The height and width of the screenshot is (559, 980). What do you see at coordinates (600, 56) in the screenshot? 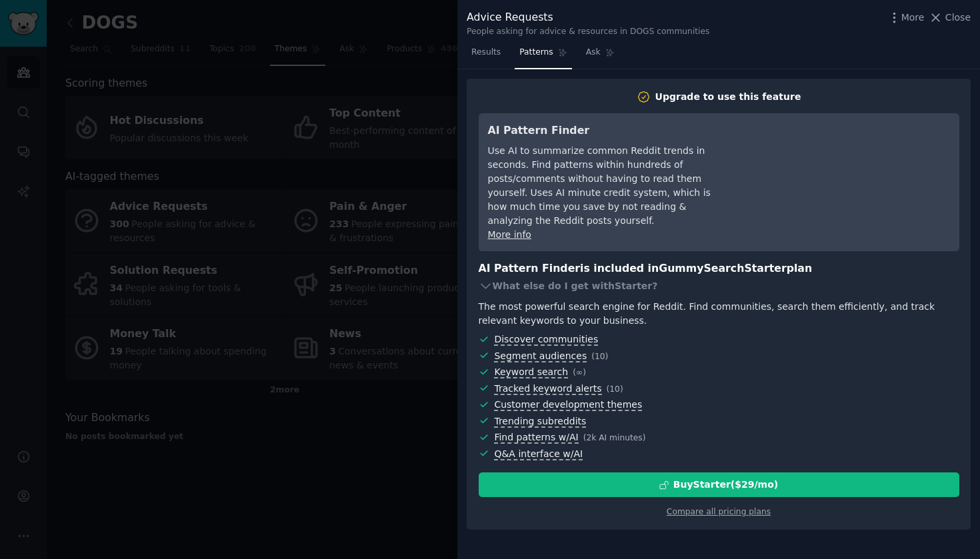
I see `a: Ask` at bounding box center [600, 56].